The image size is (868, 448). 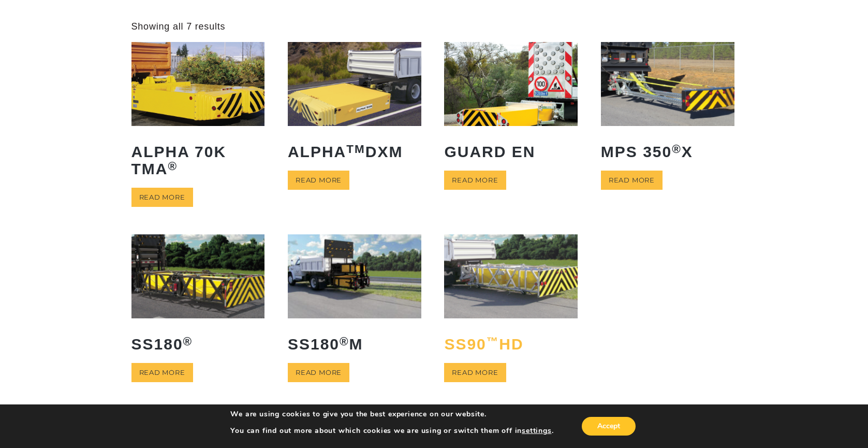 I want to click on a: Read more about “ALPHA 70K TMA®”, so click(x=162, y=197).